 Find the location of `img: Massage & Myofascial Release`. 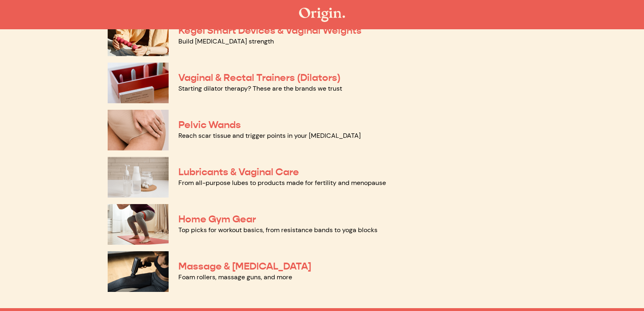

img: Massage & Myofascial Release is located at coordinates (138, 272).